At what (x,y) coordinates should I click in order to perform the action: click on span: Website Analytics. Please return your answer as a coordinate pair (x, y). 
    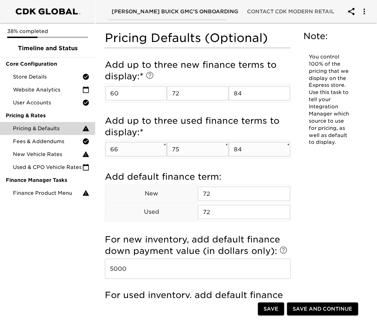
    Looking at the image, I should click on (47, 90).